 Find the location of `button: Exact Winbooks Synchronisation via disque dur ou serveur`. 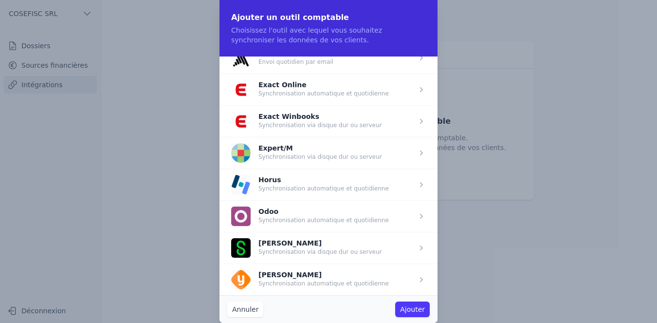

button: Exact Winbooks Synchronisation via disque dur ou serveur is located at coordinates (306, 121).